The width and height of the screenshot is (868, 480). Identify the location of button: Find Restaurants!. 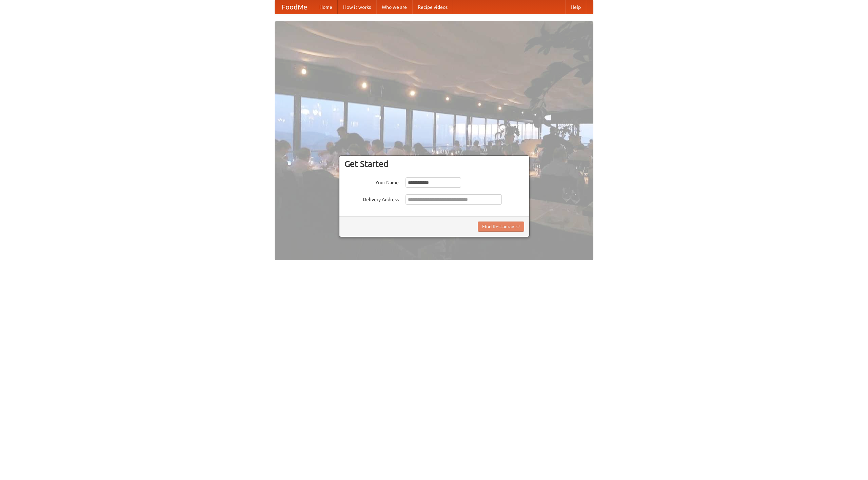
(501, 227).